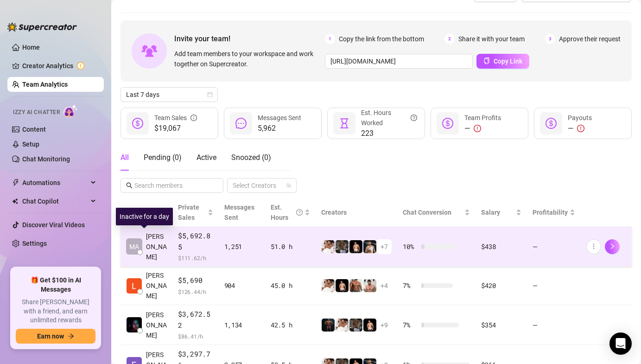  What do you see at coordinates (15, 201) in the screenshot?
I see `img: Chat Copilot` at bounding box center [15, 201].